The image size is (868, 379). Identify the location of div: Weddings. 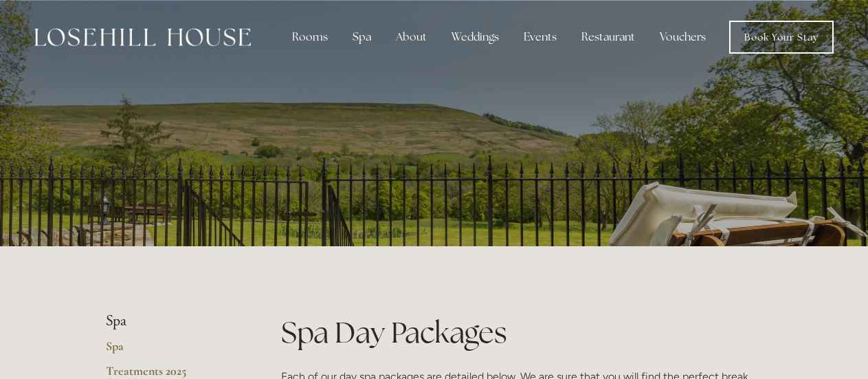
(475, 37).